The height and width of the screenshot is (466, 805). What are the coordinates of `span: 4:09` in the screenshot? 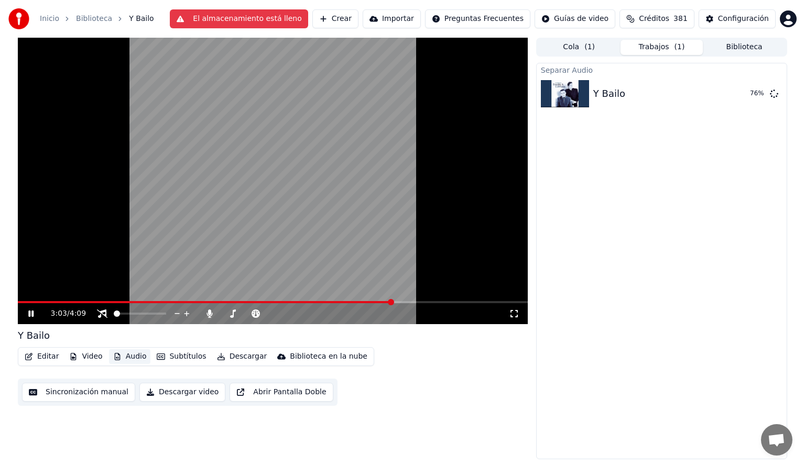 It's located at (78, 314).